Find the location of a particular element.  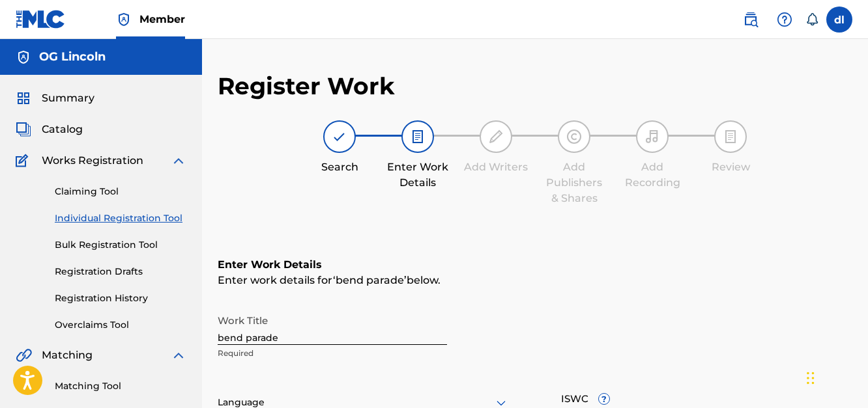

div: Help is located at coordinates (784, 20).